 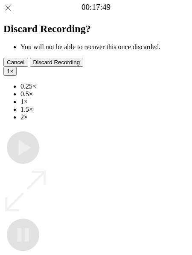 I want to click on h2: Discard Recording?, so click(x=96, y=29).